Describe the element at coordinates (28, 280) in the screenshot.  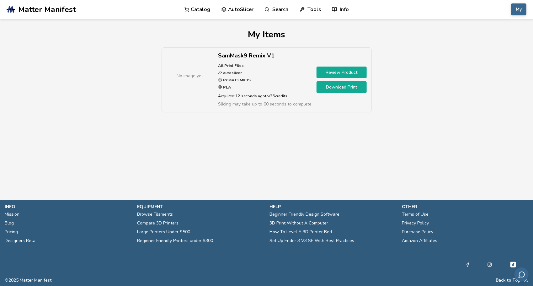
I see `span: © 2025 Matter Manifest` at that location.